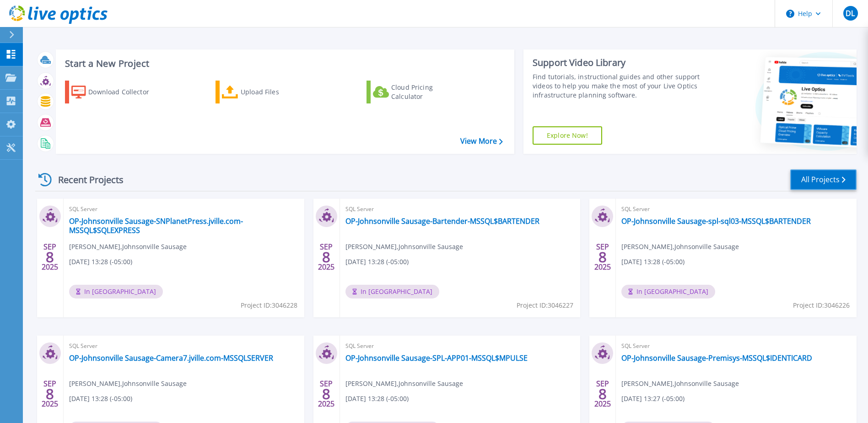 This screenshot has height=423, width=868. Describe the element at coordinates (716, 358) in the screenshot. I see `a: OP-Johnsonville Sausage-Premisys-MSSQL$IDENTICARD` at that location.